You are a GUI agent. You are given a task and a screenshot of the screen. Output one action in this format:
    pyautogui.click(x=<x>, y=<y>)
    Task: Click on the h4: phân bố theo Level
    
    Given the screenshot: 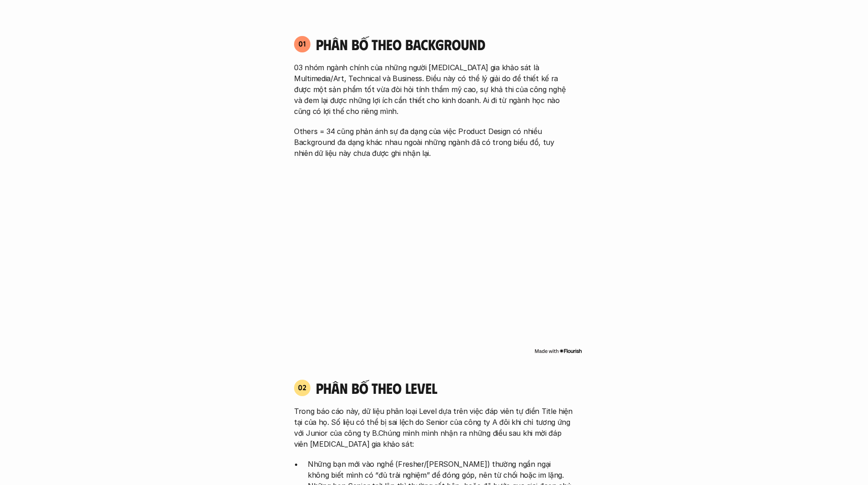 What is the action you would take?
    pyautogui.click(x=445, y=387)
    